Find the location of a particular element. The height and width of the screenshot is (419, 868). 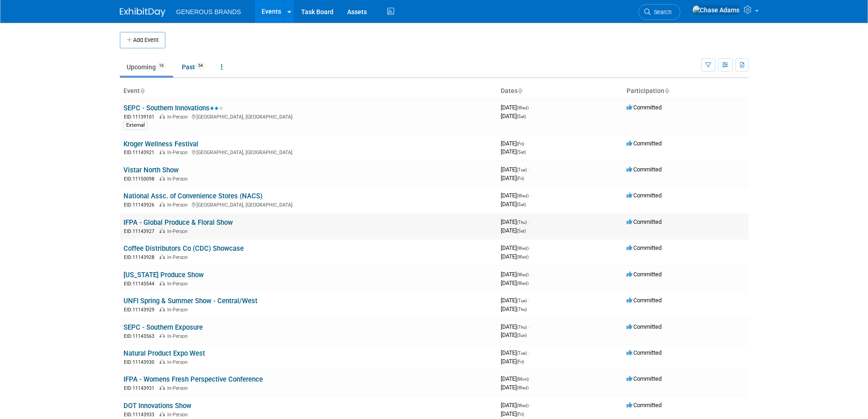

button: Add Event is located at coordinates (143, 40).